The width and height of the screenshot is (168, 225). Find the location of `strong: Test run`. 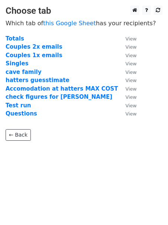

strong: Test run is located at coordinates (18, 105).